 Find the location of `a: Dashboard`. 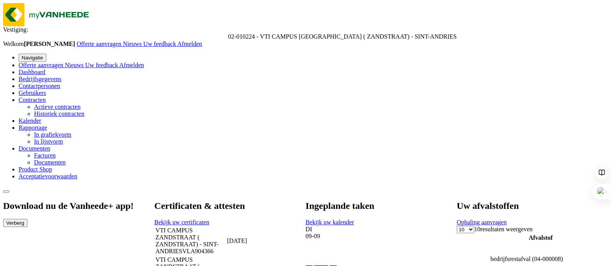

a: Dashboard is located at coordinates (32, 72).